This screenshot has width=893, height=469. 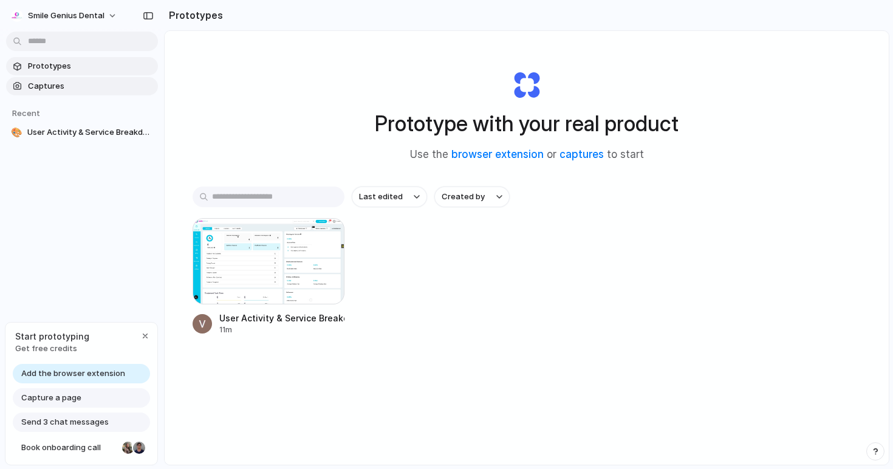 What do you see at coordinates (51, 398) in the screenshot?
I see `span: Capture a page` at bounding box center [51, 398].